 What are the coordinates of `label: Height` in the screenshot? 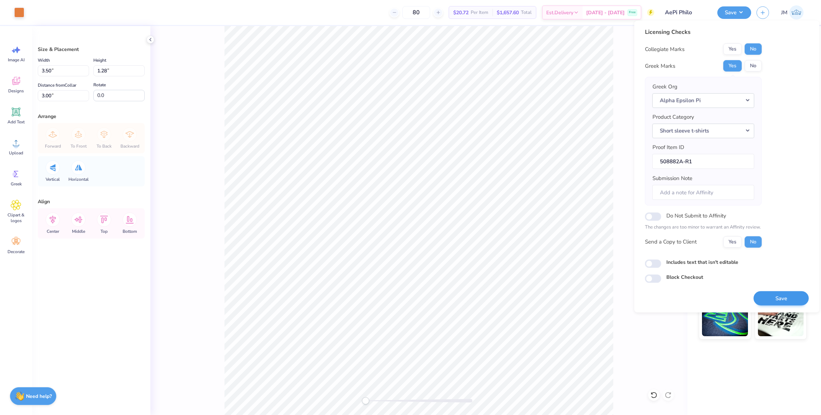 It's located at (100, 60).